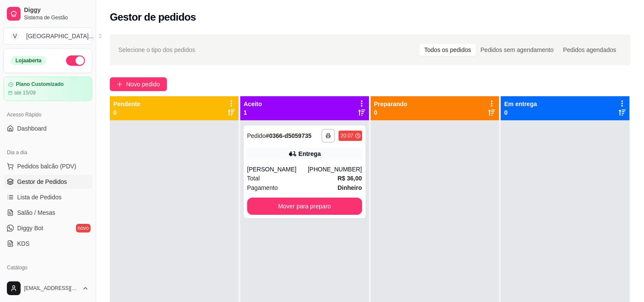 The width and height of the screenshot is (644, 302). Describe the element at coordinates (48, 243) in the screenshot. I see `a: KDS` at that location.